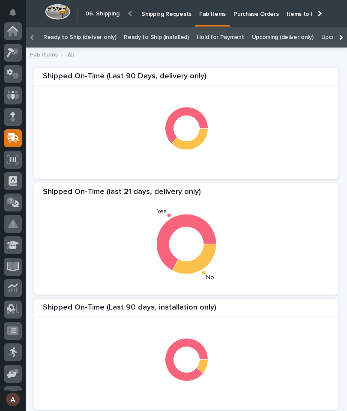 This screenshot has width=347, height=411. I want to click on button: users-avatar, so click(13, 399).